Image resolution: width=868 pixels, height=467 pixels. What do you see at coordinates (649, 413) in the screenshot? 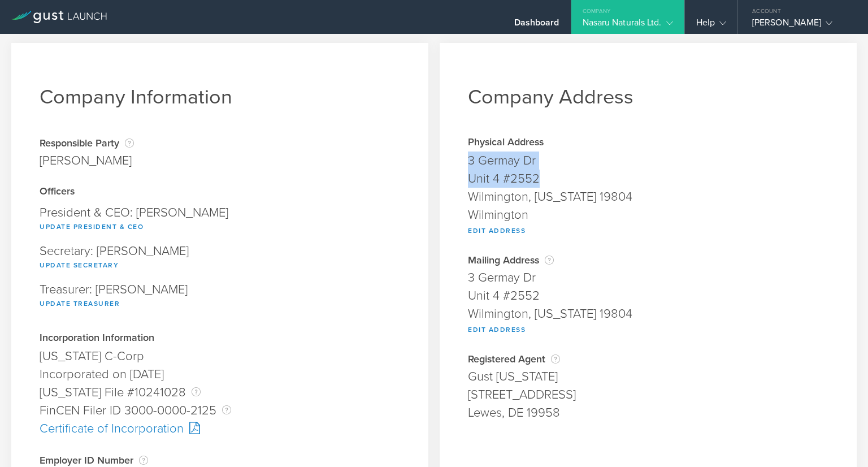
I see `div: Lewes, DE 19958` at bounding box center [649, 413].